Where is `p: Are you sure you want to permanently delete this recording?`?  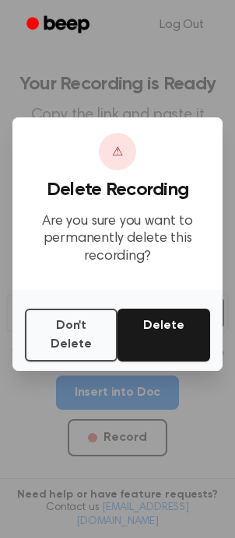 p: Are you sure you want to permanently delete this recording? is located at coordinates (117, 239).